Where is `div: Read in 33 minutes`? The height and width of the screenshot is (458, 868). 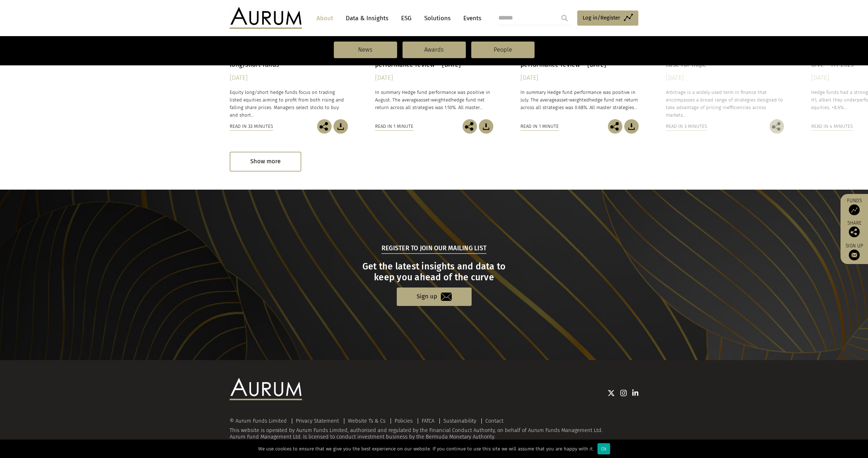 div: Read in 33 minutes is located at coordinates (251, 126).